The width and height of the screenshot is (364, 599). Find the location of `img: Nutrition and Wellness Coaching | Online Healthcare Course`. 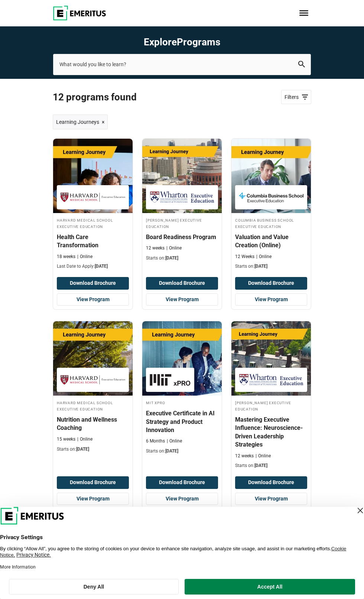

img: Nutrition and Wellness Coaching | Online Healthcare Course is located at coordinates (93, 358).